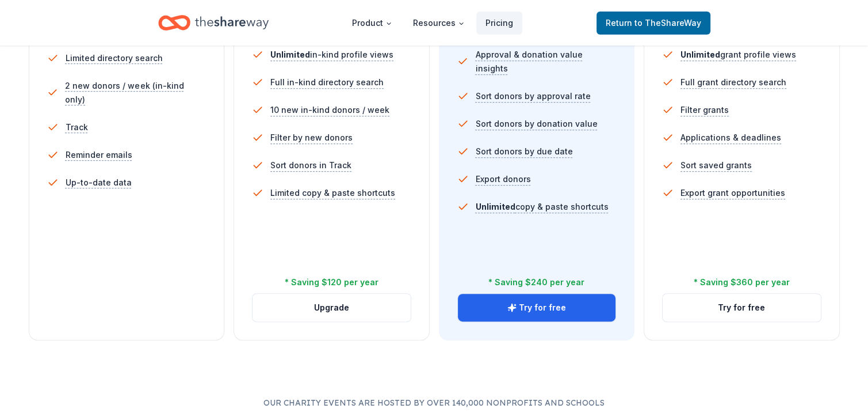 The height and width of the screenshot is (416, 868). Describe the element at coordinates (99, 155) in the screenshot. I see `span: Reminder emails` at that location.